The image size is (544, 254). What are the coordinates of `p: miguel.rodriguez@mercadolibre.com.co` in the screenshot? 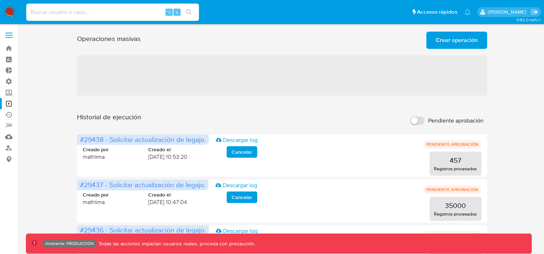 It's located at (508, 12).